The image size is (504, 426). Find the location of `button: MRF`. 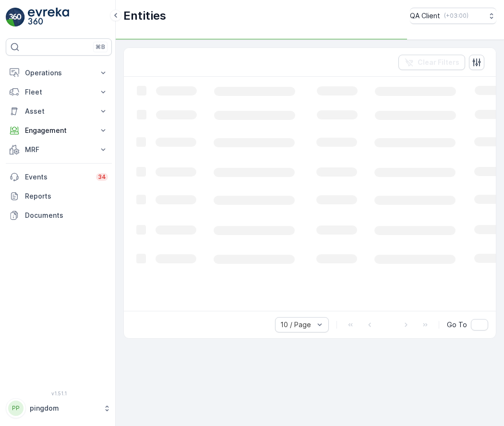

button: MRF is located at coordinates (58, 150).